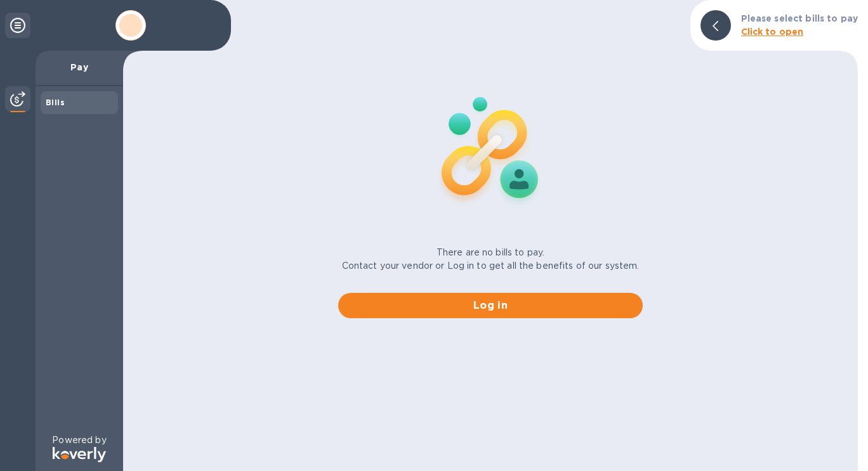 This screenshot has height=471, width=868. I want to click on img: Logo, so click(79, 455).